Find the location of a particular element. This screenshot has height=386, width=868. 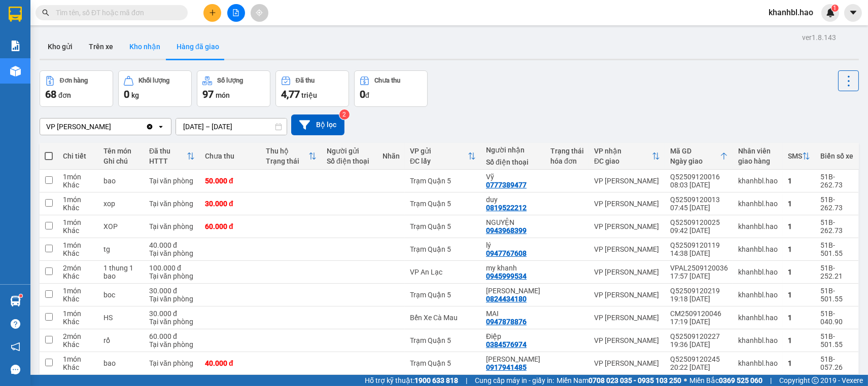

div: tiến dũng is located at coordinates (513, 360).